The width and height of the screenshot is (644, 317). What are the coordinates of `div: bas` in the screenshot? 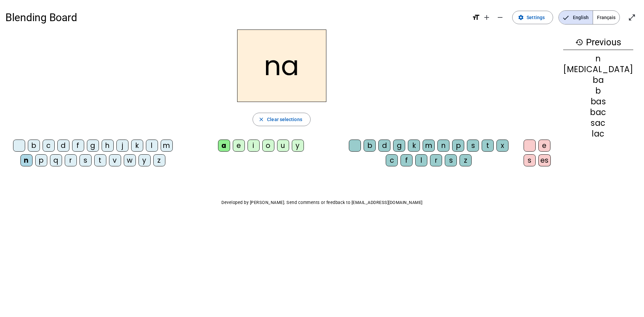 It's located at (598, 102).